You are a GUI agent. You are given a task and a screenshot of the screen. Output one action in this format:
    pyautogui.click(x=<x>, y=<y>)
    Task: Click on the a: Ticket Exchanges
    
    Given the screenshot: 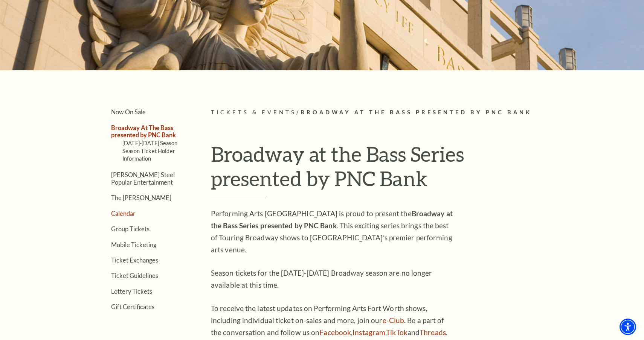 What is the action you would take?
    pyautogui.click(x=134, y=260)
    